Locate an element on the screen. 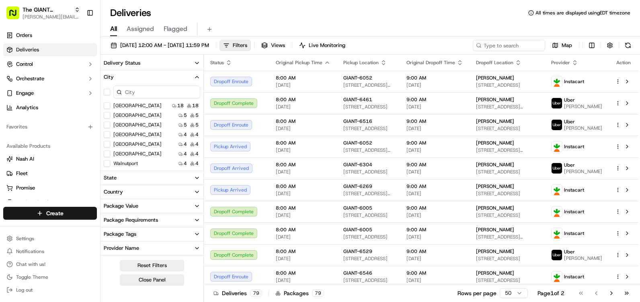 The image size is (640, 302). img: 1736555255976-a54dd68f-1ca7-489b-9aae-adbdc363a1c4 is located at coordinates (15, 84).